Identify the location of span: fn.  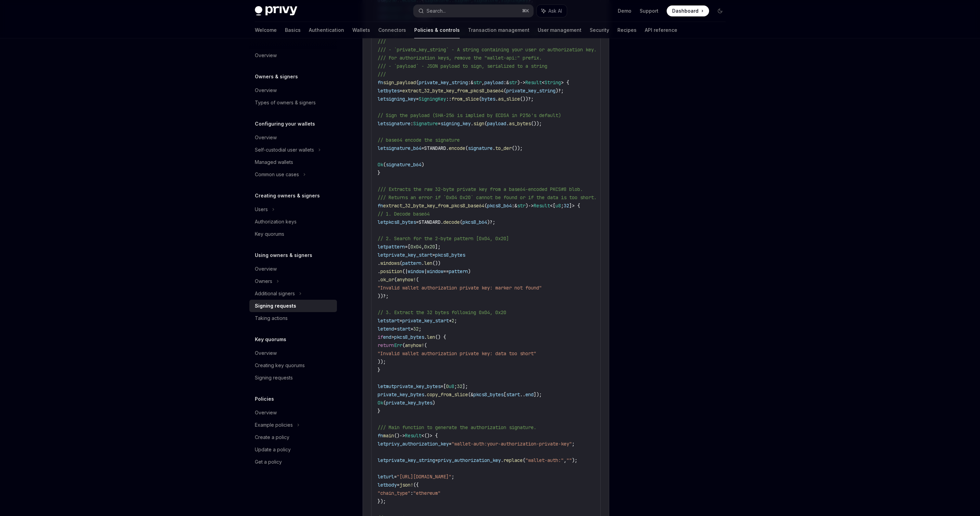
(380, 435).